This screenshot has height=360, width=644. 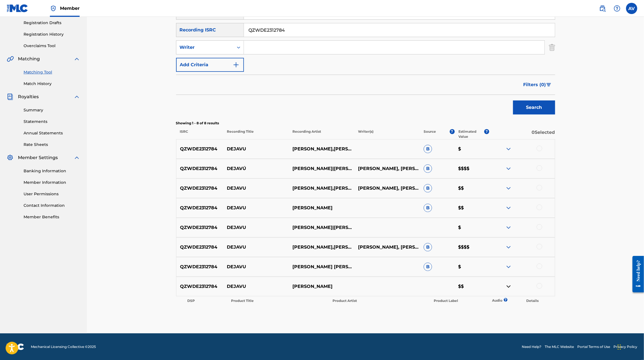 I want to click on img: logo, so click(x=15, y=347).